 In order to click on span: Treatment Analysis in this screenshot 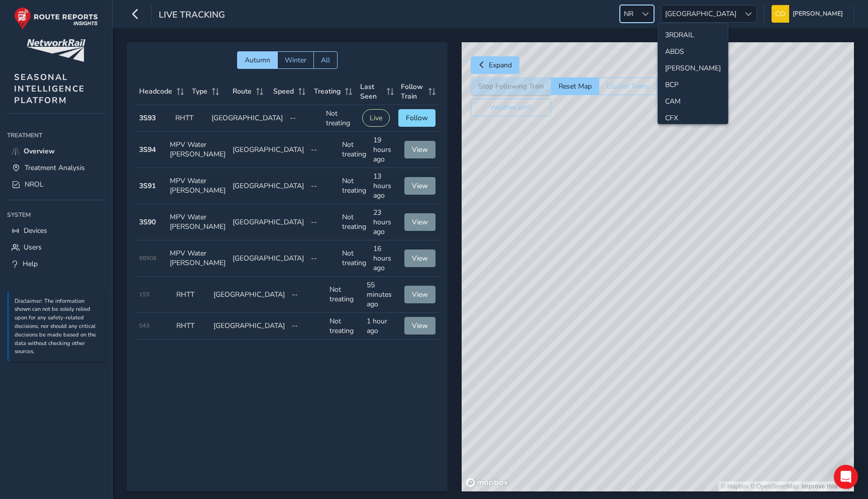, I will do `click(55, 167)`.